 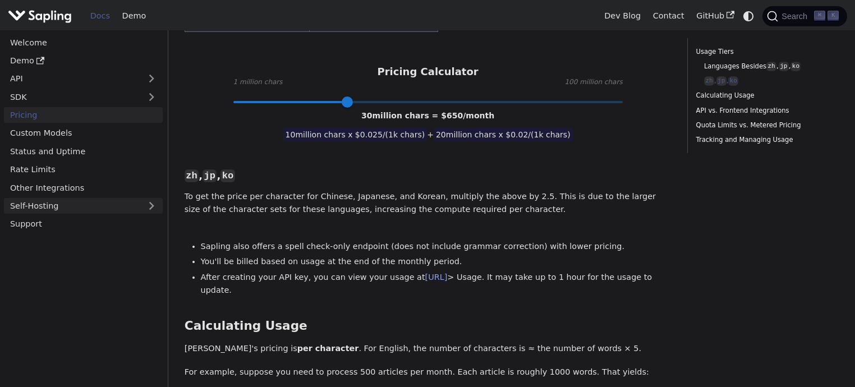 What do you see at coordinates (83, 187) in the screenshot?
I see `a: Other Integrations` at bounding box center [83, 187].